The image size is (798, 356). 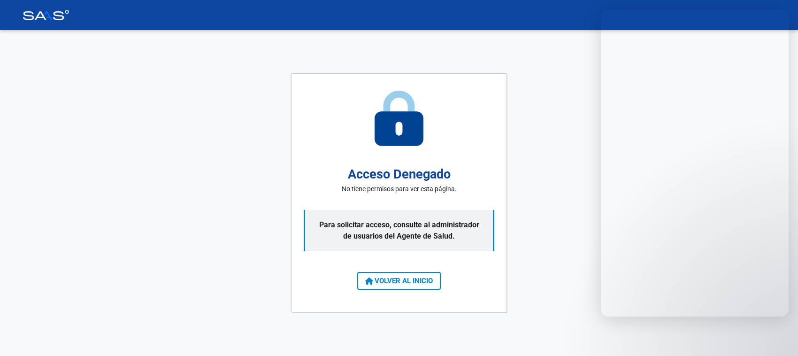 I want to click on span: VOLVER AL INICIO, so click(x=399, y=281).